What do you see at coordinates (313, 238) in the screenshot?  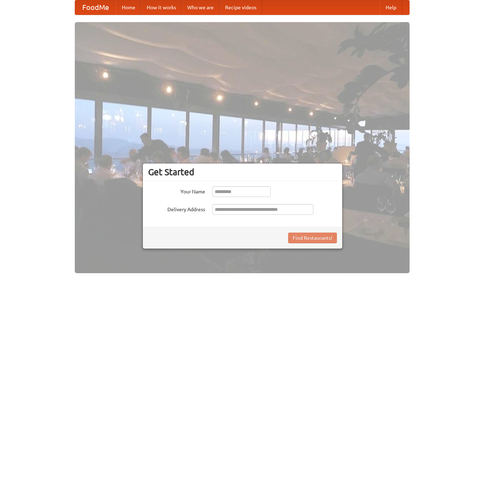 I see `button: Find Restaurants!` at bounding box center [313, 238].